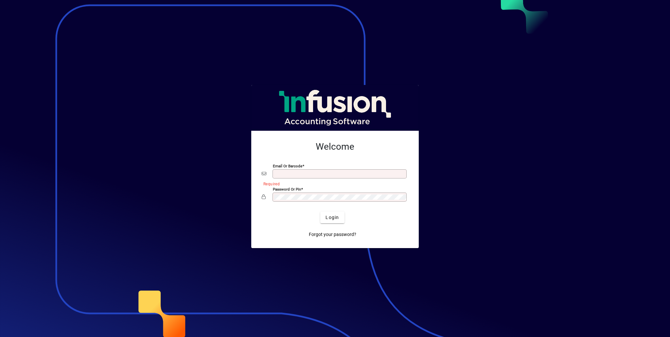 This screenshot has width=670, height=337. What do you see at coordinates (332, 218) in the screenshot?
I see `button: Login` at bounding box center [332, 218].